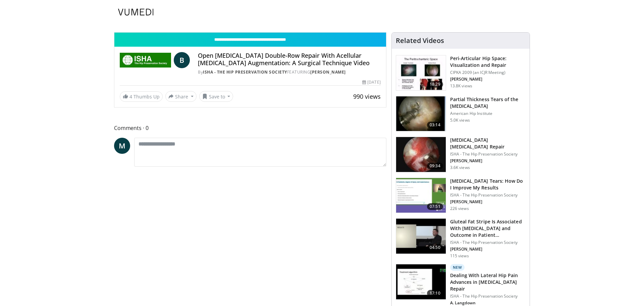  I want to click on span: 09:34, so click(435, 166).